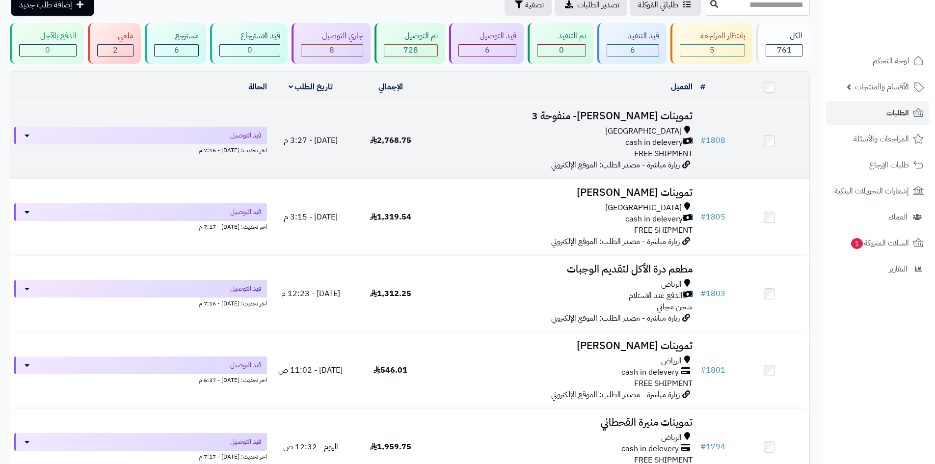 The image size is (935, 464). I want to click on a: لوحة التحكم, so click(878, 61).